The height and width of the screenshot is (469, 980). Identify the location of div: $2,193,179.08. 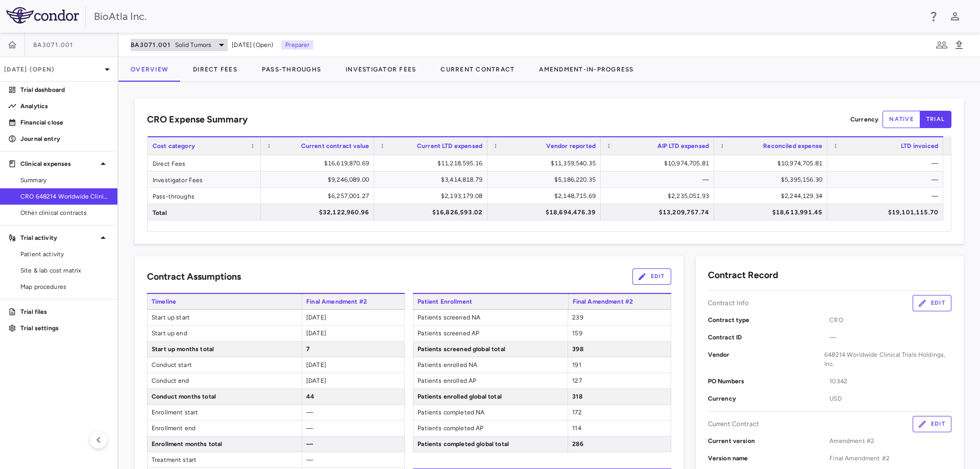
(433, 196).